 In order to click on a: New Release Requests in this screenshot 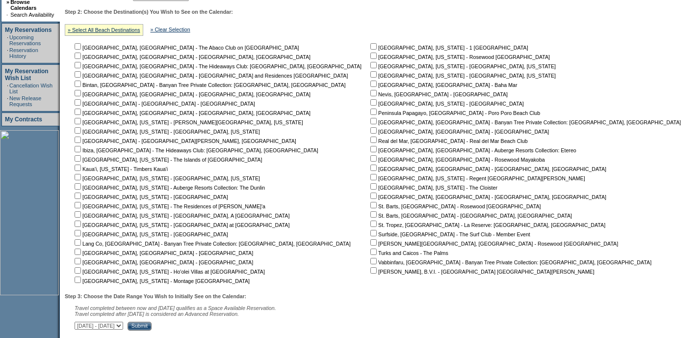, I will do `click(25, 101)`.